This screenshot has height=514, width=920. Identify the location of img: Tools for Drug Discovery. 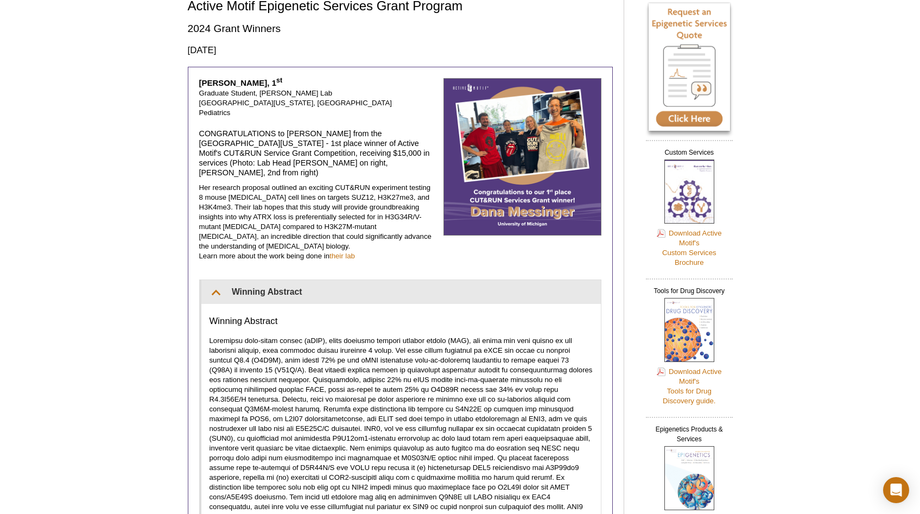
(689, 330).